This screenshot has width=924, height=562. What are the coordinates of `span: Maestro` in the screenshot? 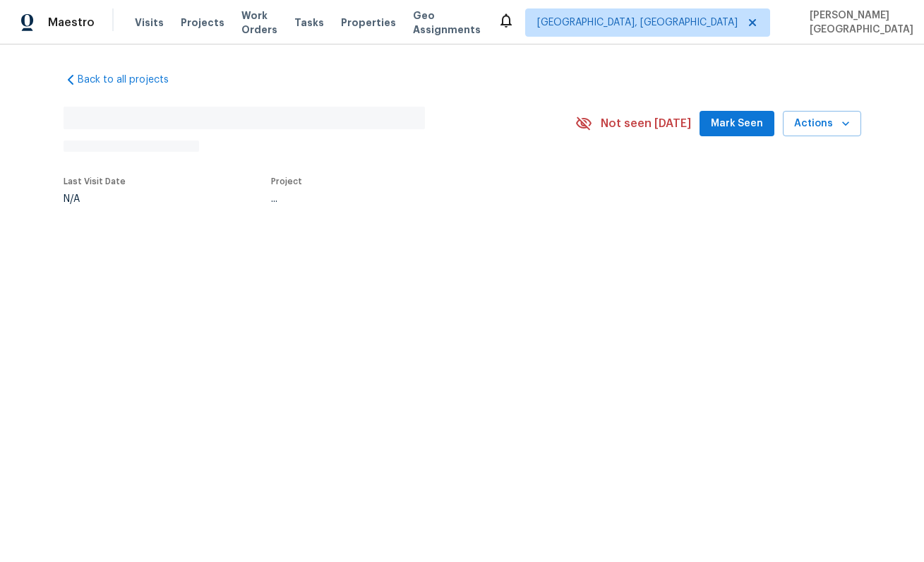 It's located at (71, 23).